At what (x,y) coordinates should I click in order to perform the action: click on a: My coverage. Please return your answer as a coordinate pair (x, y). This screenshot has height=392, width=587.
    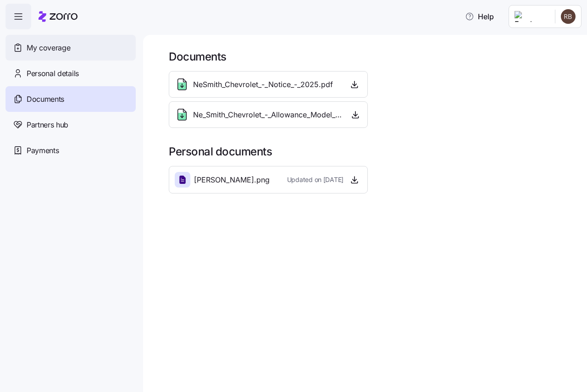
    Looking at the image, I should click on (71, 48).